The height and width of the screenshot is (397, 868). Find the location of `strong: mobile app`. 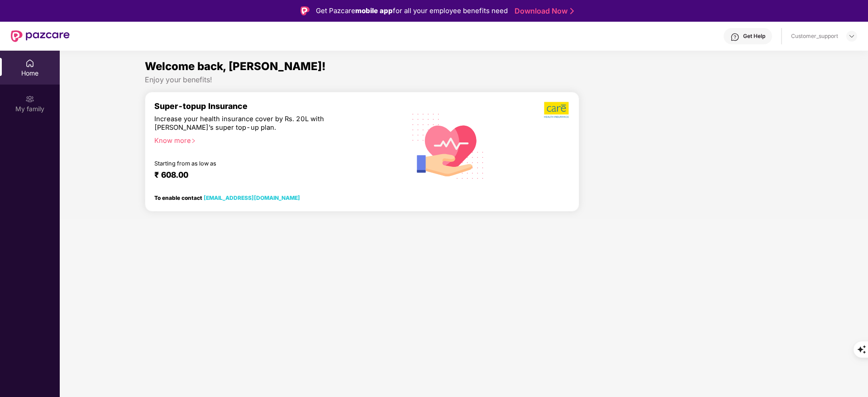

strong: mobile app is located at coordinates (374, 11).